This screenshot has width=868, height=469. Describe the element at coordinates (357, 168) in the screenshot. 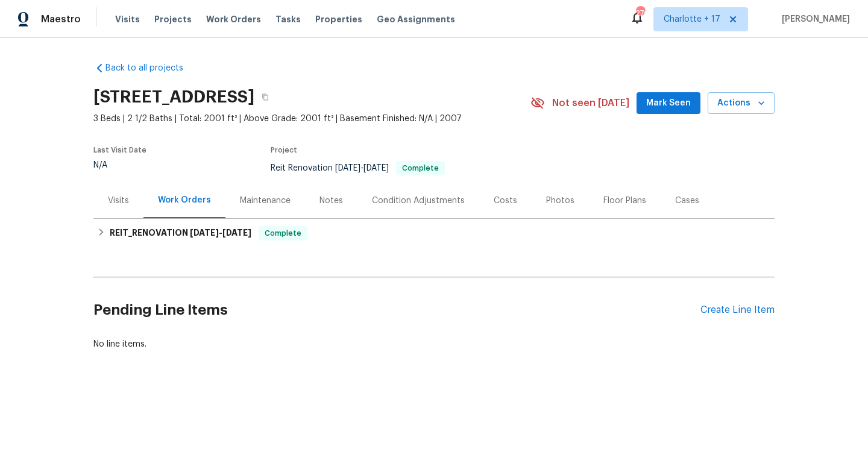

I see `span: Reit Renovation` at that location.